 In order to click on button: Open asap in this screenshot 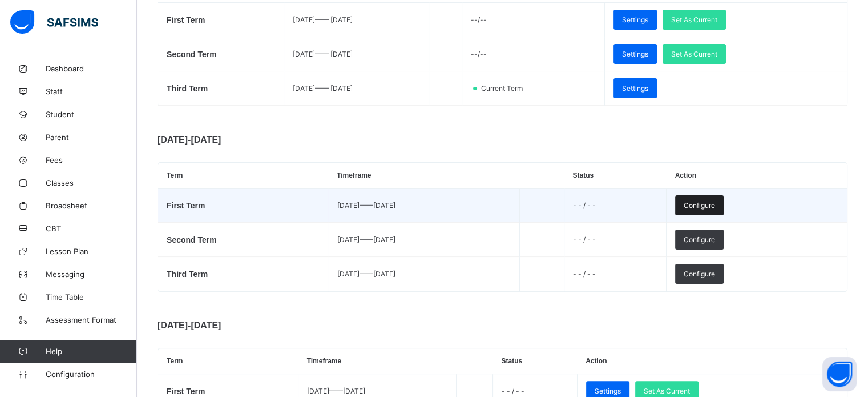, I will do `click(840, 374)`.